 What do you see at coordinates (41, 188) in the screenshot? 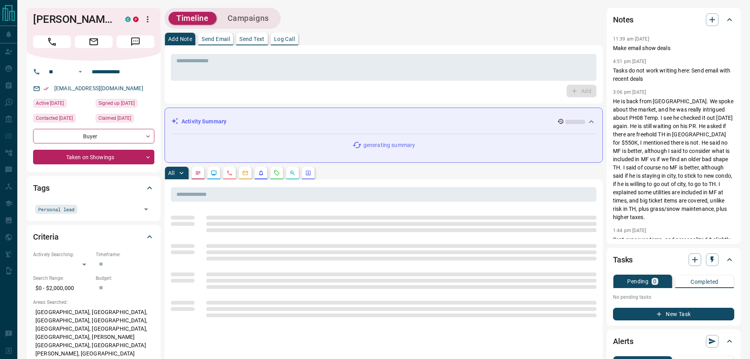
I see `h2: Tags` at bounding box center [41, 188].